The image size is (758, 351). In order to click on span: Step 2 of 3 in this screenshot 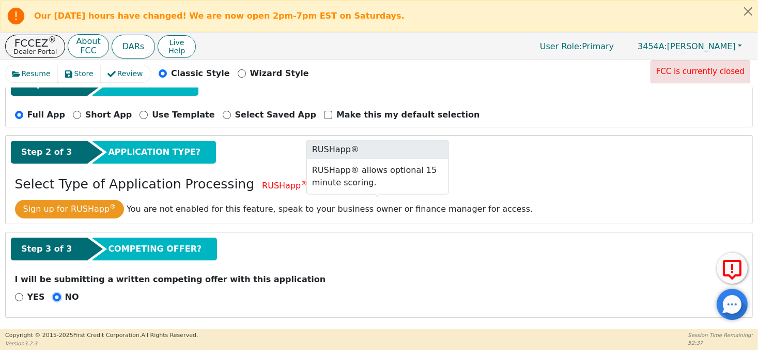, I will do `click(47, 152)`.